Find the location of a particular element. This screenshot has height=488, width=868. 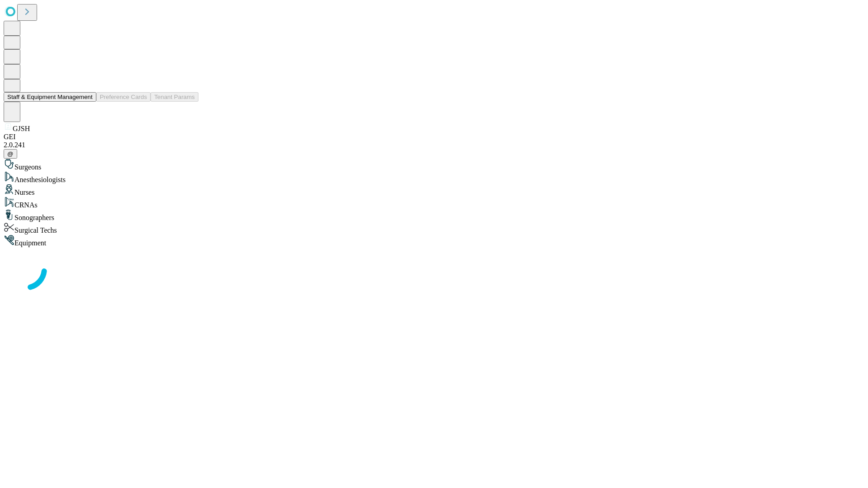

div: Sonographers is located at coordinates (434, 215).